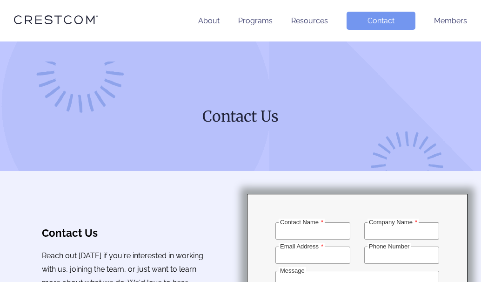 This screenshot has width=481, height=282. What do you see at coordinates (302, 246) in the screenshot?
I see `label: Email Address` at bounding box center [302, 246].